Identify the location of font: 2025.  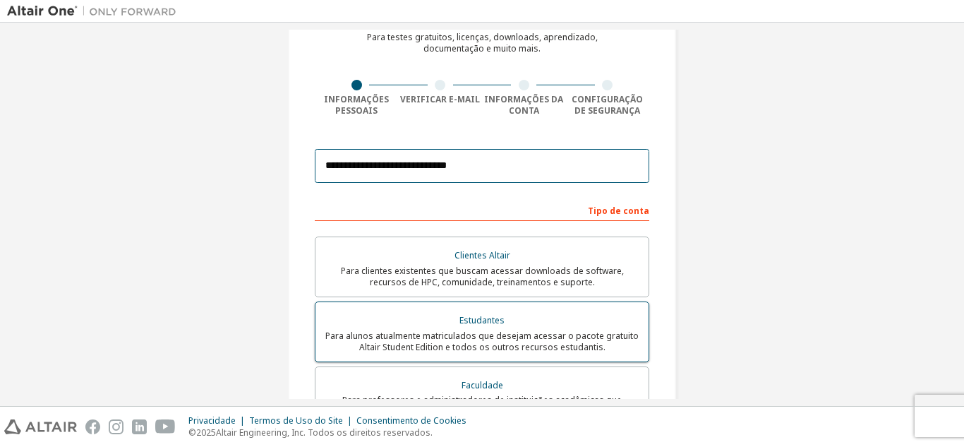
(206, 432).